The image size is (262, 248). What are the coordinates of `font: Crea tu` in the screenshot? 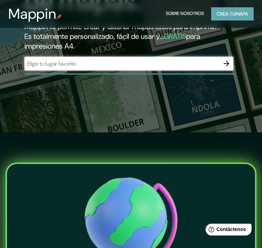 It's located at (226, 14).